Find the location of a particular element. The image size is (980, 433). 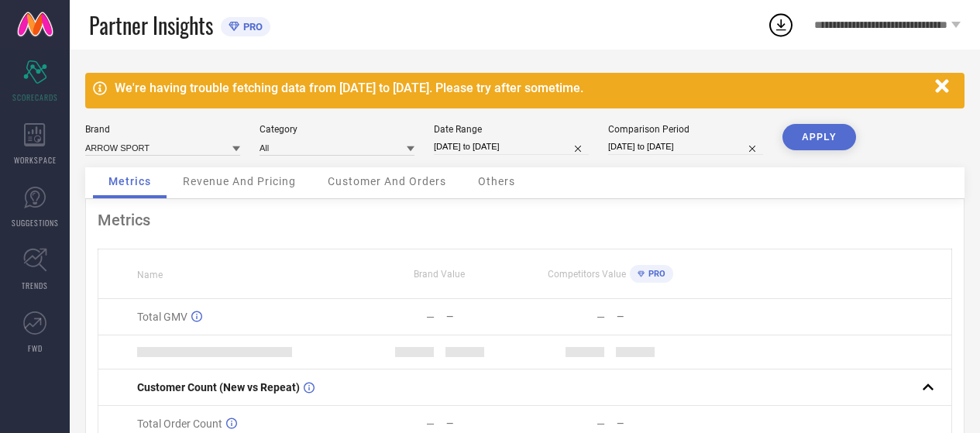

span: SUGGESTIONS is located at coordinates (35, 222).